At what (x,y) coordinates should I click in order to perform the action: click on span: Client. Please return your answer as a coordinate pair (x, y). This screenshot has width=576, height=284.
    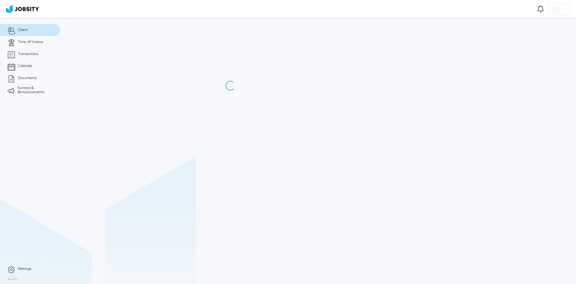
    Looking at the image, I should click on (23, 30).